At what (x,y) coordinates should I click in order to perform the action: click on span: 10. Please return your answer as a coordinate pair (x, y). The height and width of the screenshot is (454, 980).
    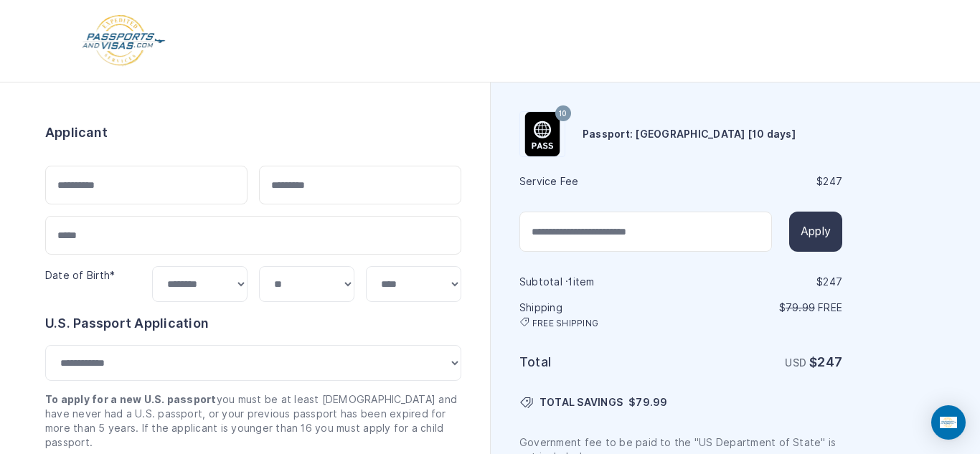
    Looking at the image, I should click on (562, 114).